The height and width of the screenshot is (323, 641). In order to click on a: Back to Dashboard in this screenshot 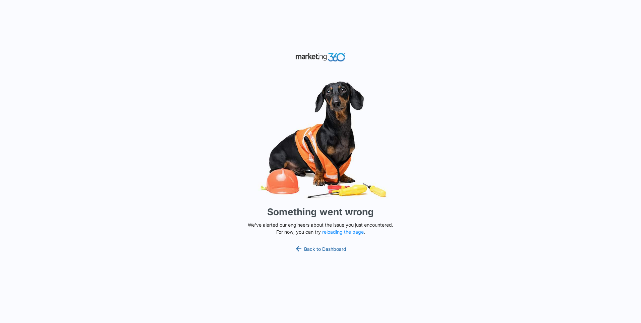, I will do `click(321, 249)`.